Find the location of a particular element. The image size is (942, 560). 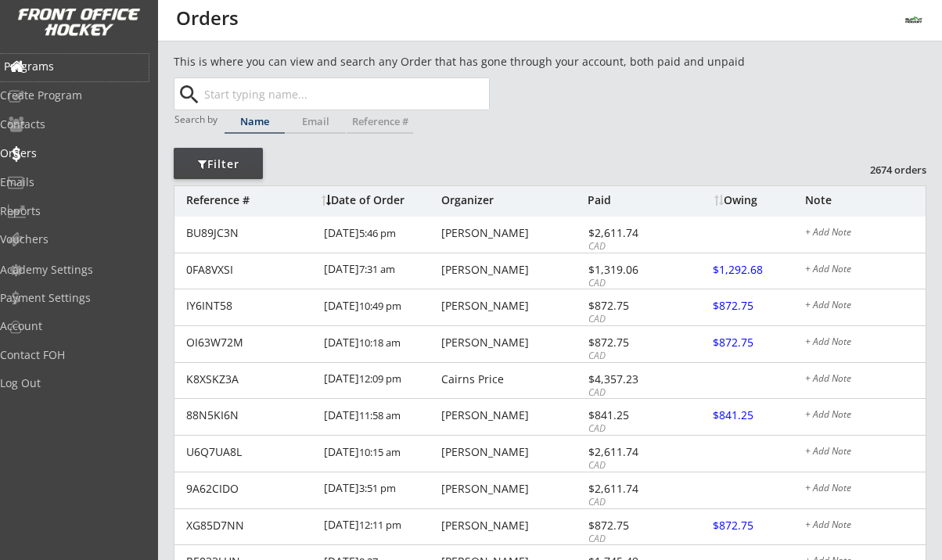

div: U6Q7UA8L is located at coordinates (250, 452).